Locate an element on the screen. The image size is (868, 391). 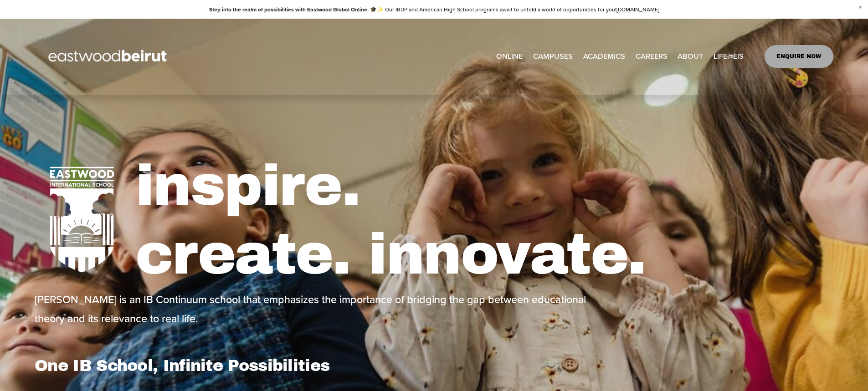
h1: One IB School, Infinite Possibilities is located at coordinates (233, 366).